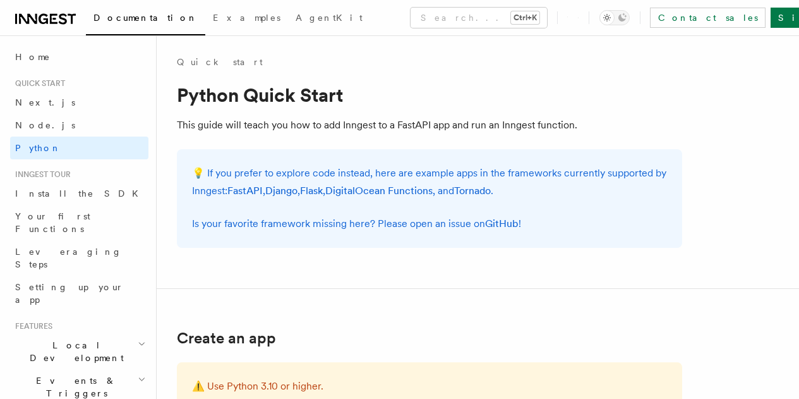 This screenshot has height=399, width=799. I want to click on a: Contact sales, so click(708, 18).